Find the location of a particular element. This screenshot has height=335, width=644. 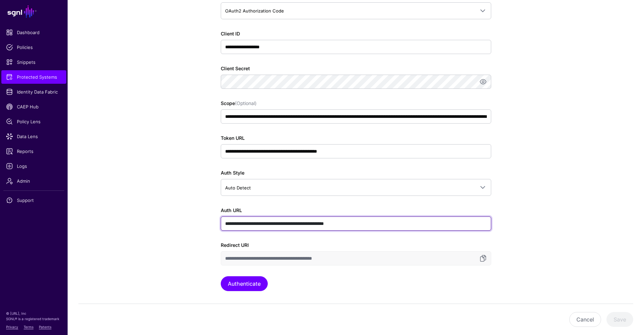

span: OAuth2 Authorization Code is located at coordinates (254, 11).